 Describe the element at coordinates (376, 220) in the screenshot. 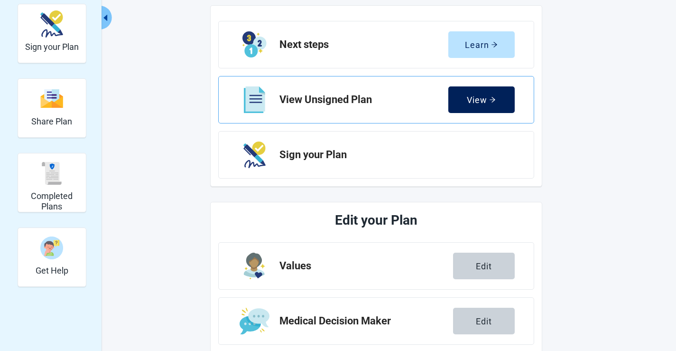

I see `h1: Edit your Plan` at that location.